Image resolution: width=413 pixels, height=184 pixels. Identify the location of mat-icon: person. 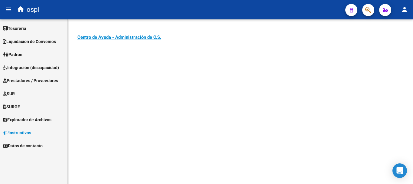
(405, 9).